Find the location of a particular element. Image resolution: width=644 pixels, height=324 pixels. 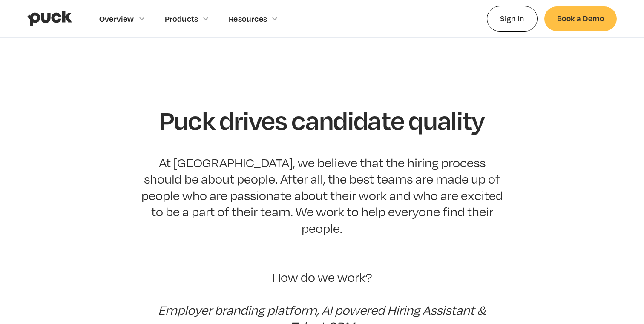

h1: Puck drives candidate quality is located at coordinates (322, 120).